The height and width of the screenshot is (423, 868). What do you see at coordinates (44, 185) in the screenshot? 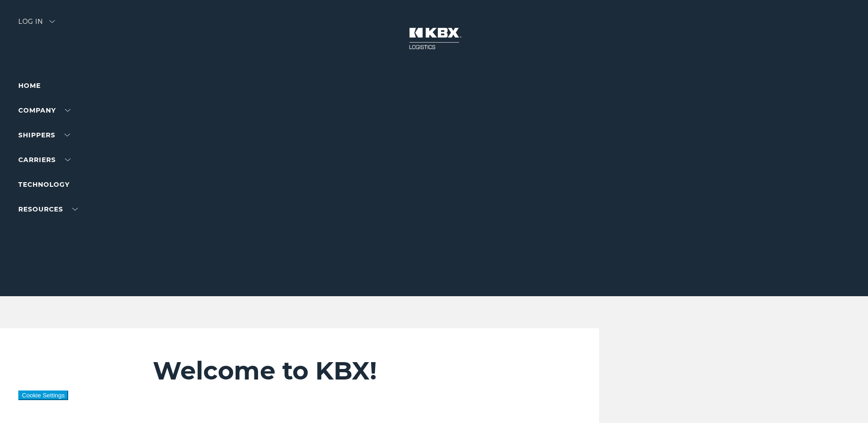
I see `a: Technology` at bounding box center [44, 185].